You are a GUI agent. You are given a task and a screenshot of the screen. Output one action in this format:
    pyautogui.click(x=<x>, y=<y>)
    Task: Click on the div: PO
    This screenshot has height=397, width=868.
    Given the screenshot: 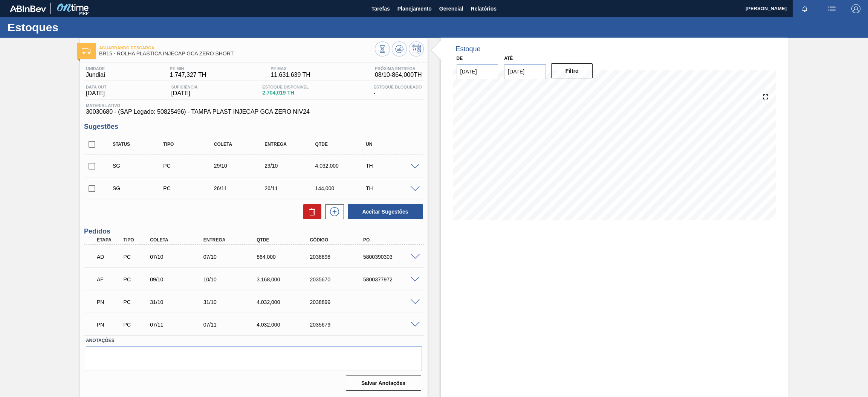 What is the action you would take?
    pyautogui.click(x=391, y=240)
    